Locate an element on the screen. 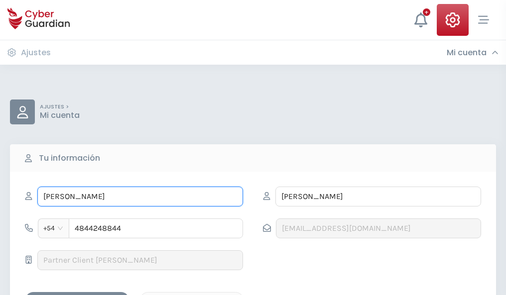  h3: Mi cuenta is located at coordinates (466, 53).